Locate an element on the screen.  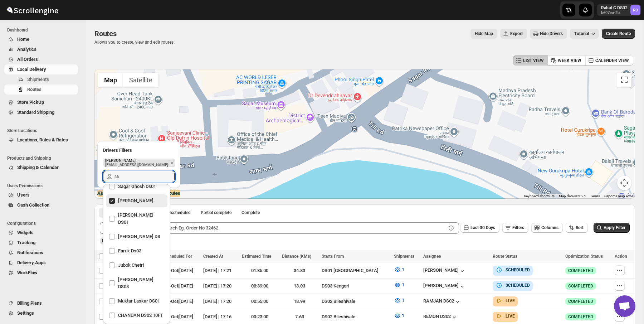
li: Sagar Ghosh Ds01 is located at coordinates (137, 186).